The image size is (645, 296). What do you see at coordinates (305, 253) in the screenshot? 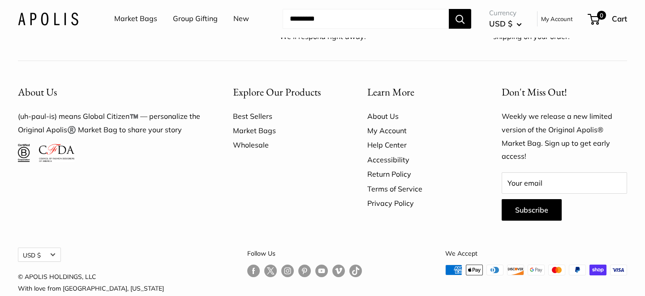
I see `p: Follow Us` at bounding box center [305, 253].